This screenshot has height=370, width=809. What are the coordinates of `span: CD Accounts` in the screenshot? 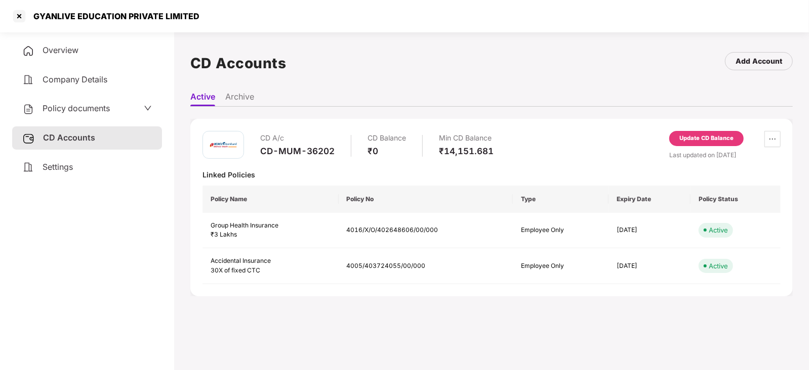 It's located at (69, 138).